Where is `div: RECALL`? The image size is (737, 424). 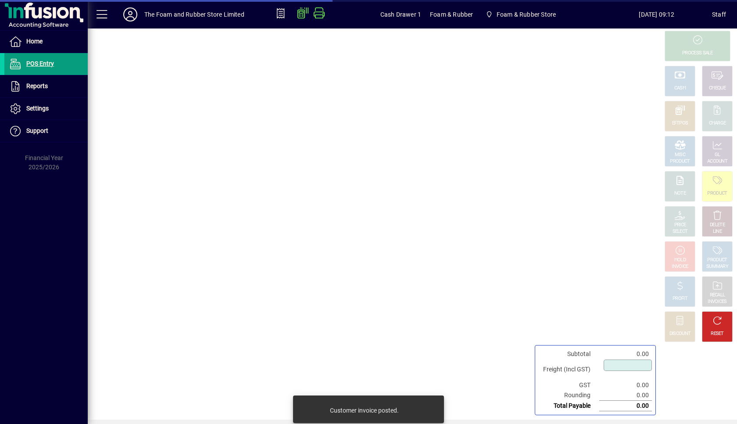 div: RECALL is located at coordinates (717, 295).